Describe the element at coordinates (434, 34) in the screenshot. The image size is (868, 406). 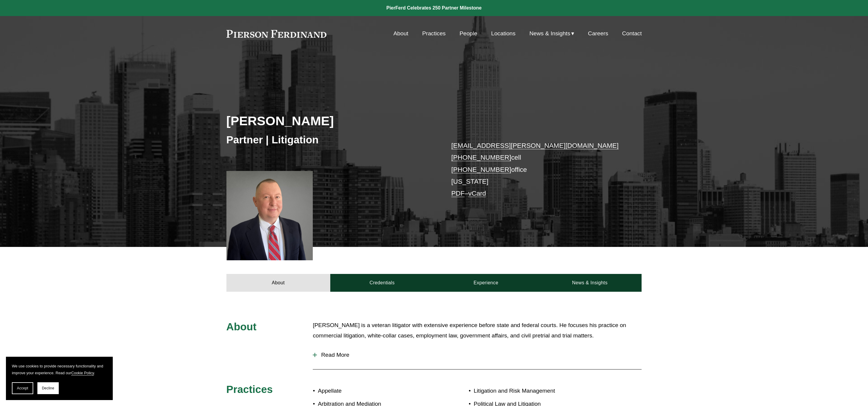
I see `a: Practices` at that location.